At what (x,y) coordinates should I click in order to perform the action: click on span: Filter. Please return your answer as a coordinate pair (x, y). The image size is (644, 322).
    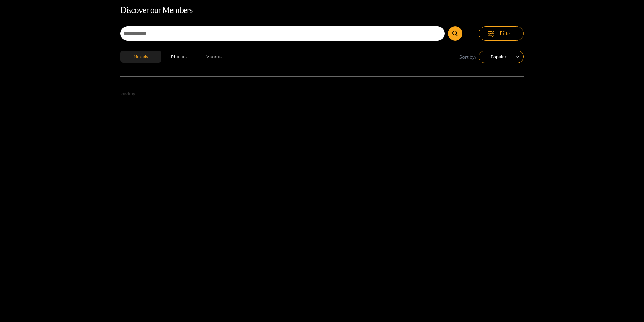
    Looking at the image, I should click on (506, 33).